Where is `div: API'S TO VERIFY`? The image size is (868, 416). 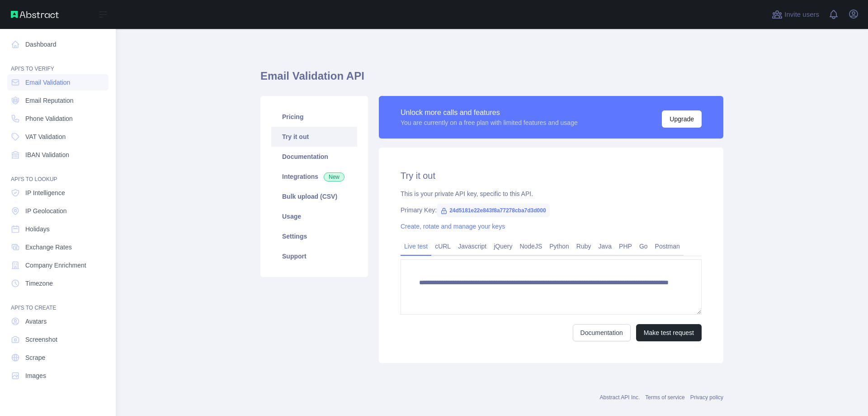
div: API'S TO VERIFY is located at coordinates (58, 63).